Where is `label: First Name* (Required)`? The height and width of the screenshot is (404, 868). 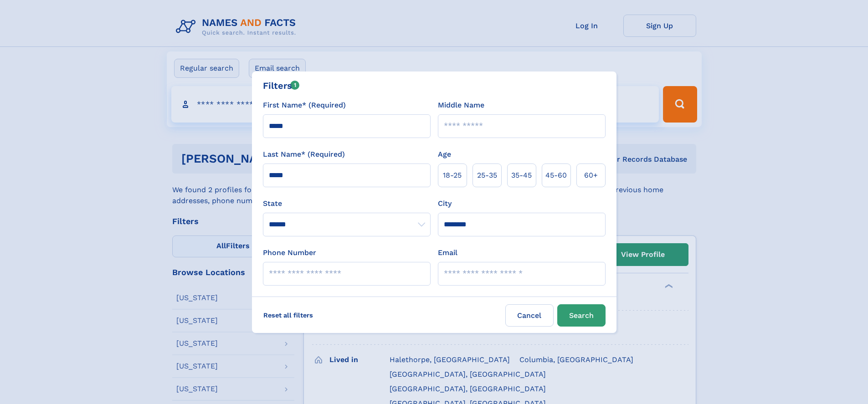
label: First Name* (Required) is located at coordinates (305, 105).